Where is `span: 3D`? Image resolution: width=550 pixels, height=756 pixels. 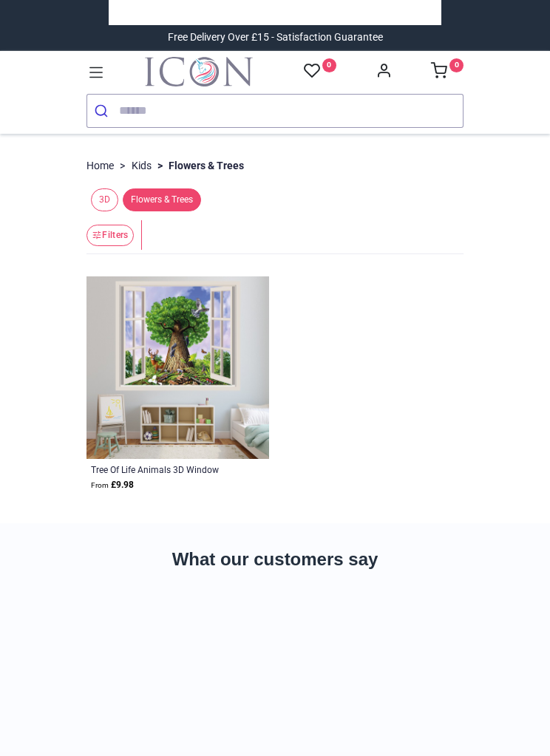
span: 3D is located at coordinates (104, 200).